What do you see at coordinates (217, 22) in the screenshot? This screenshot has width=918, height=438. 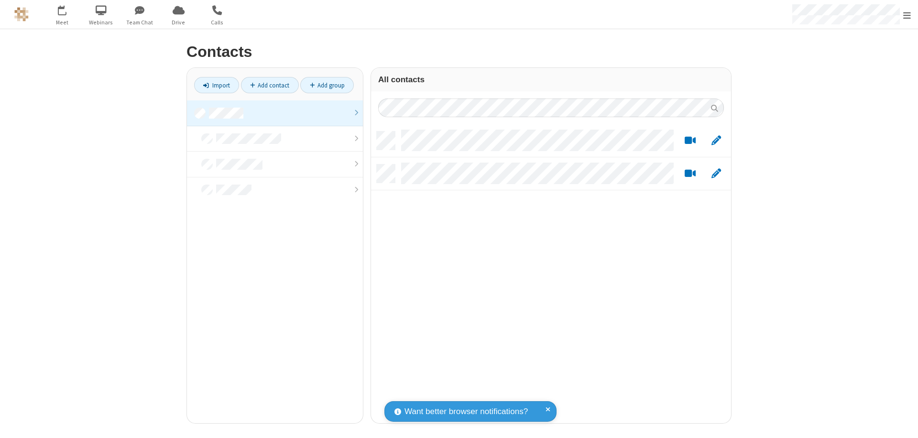 I see `span: Calls` at bounding box center [217, 22].